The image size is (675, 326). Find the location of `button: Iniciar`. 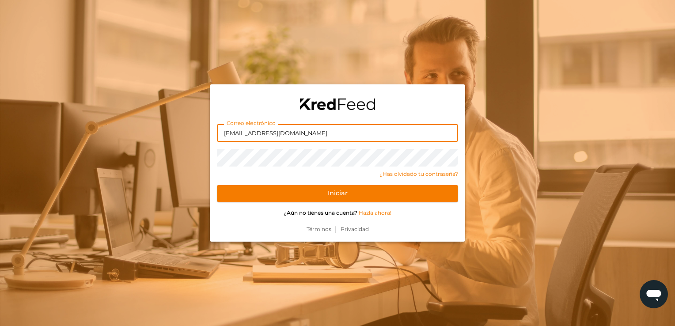

button: Iniciar is located at coordinates (337, 193).